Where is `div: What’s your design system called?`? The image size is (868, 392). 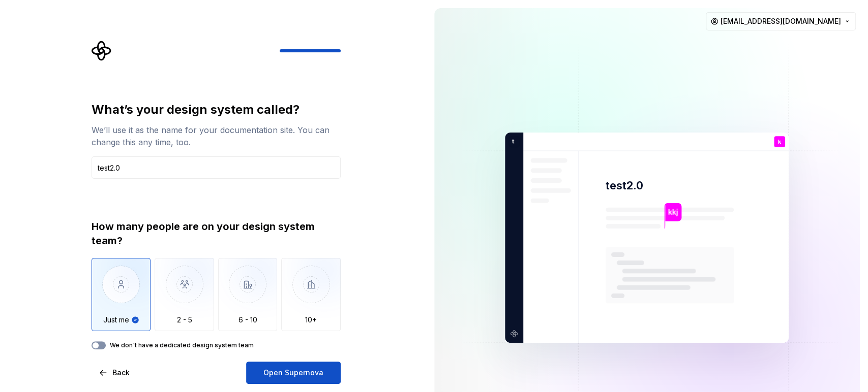
div: What’s your design system called? is located at coordinates (216, 110).